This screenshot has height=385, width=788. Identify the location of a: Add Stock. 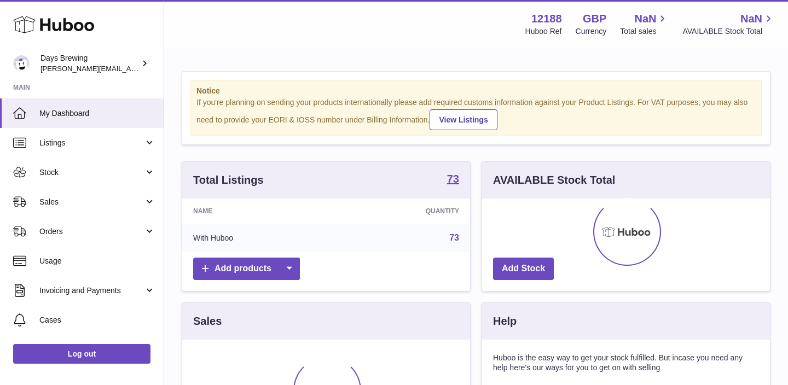
(523, 269).